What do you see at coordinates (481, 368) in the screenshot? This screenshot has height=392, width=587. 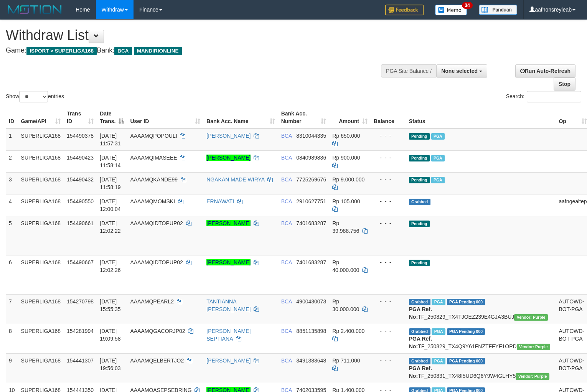 I see `td: TF_250831_TX48I5UD6Q6Y9W4GLHY5` at bounding box center [481, 368].